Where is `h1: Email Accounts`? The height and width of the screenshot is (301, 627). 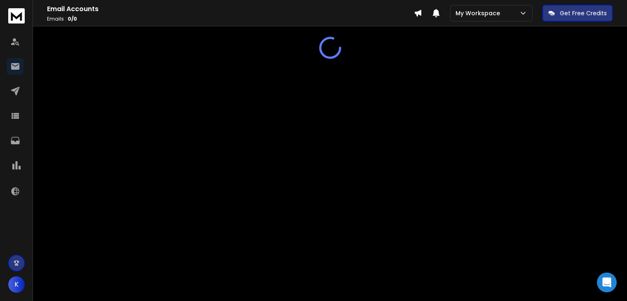
h1: Email Accounts is located at coordinates (231, 9).